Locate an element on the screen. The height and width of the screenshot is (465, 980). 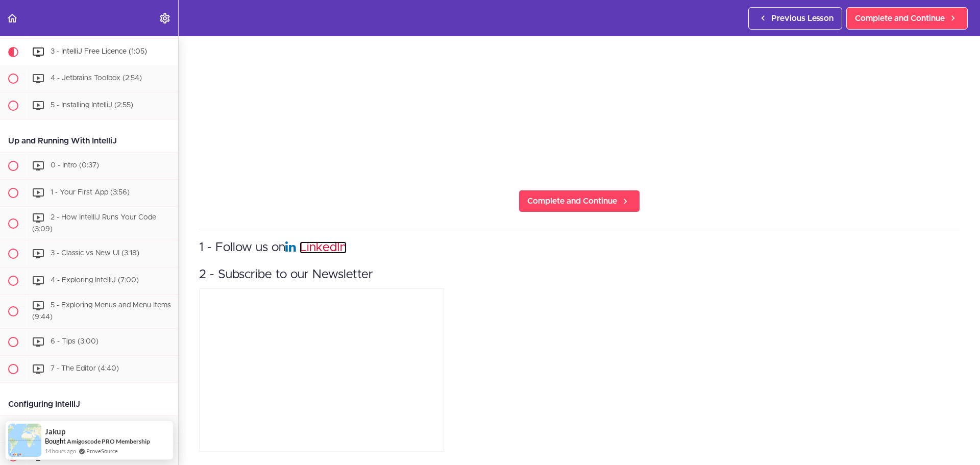
h3: 2 - Subscribe to our Newsletter is located at coordinates (579, 274).